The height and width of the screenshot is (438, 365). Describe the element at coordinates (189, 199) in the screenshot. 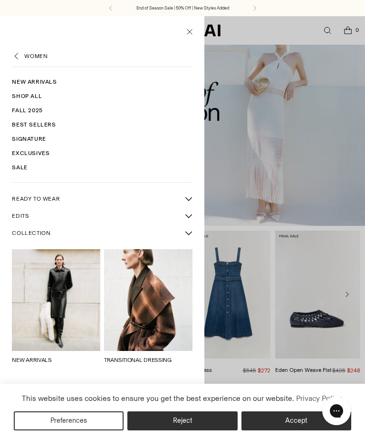

I see `button: More READY TO WEAR sub-items` at that location.